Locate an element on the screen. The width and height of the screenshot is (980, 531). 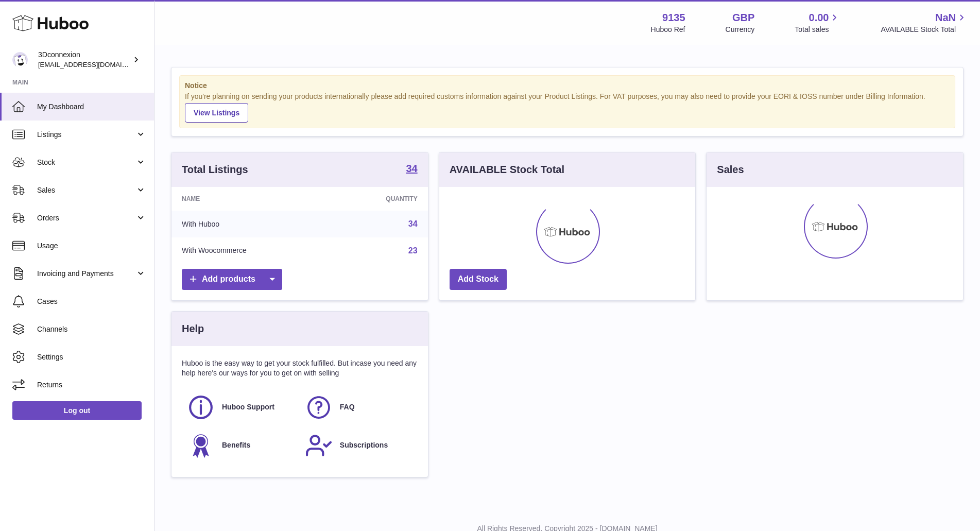
span: FAQ is located at coordinates (347, 408).